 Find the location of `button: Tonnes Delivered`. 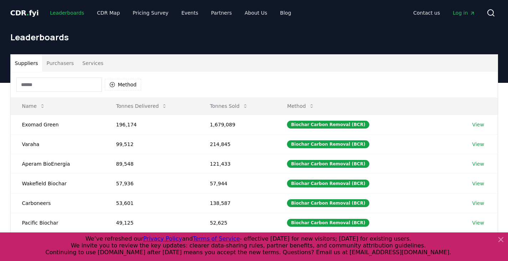

button: Tonnes Delivered is located at coordinates (142, 106).